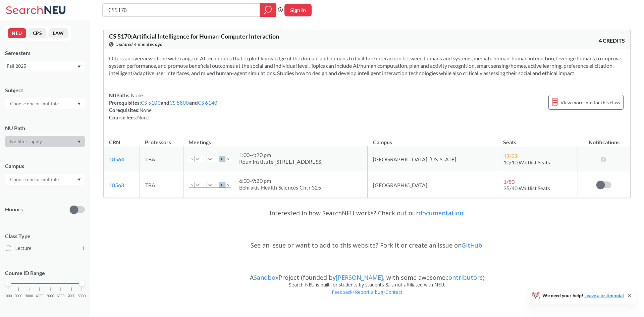 This screenshot has height=317, width=644. Describe the element at coordinates (590, 102) in the screenshot. I see `span: View more info for this class` at that location.